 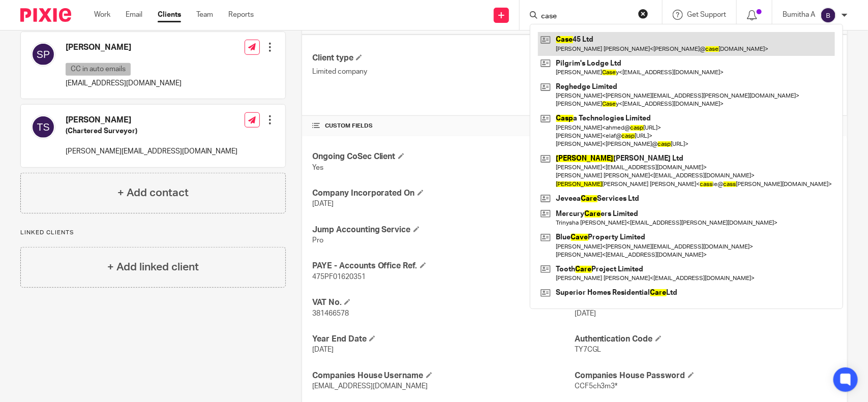 I want to click on h4: Ongoing CoSec Client, so click(x=443, y=156).